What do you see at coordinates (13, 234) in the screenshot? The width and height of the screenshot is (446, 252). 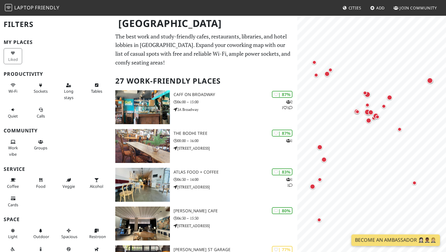 I see `button: Light` at bounding box center [13, 234].